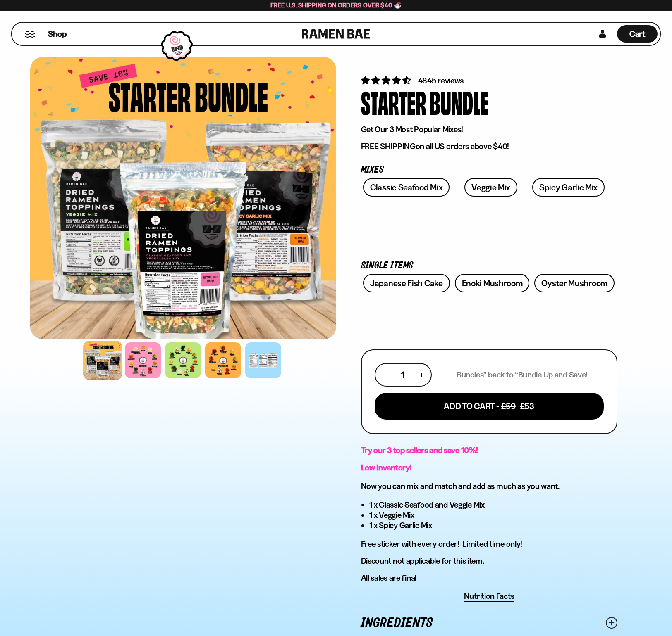 The width and height of the screenshot is (672, 636). I want to click on strong: Try our 3 top sellers and save 10%!, so click(419, 450).